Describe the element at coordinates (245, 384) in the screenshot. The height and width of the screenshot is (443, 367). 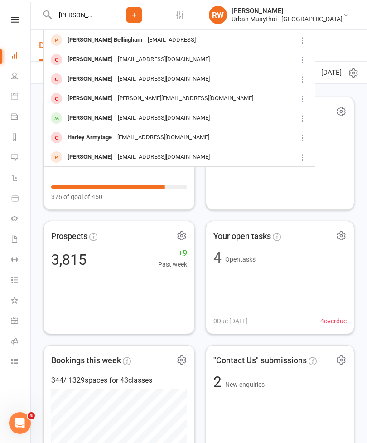
I see `span: New enquiries` at that location.